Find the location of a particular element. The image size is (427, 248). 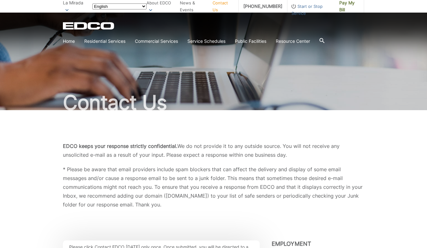

p: * Please be aware that email providers include spam blockers that can affect the delivery and dis... is located at coordinates (213, 187).